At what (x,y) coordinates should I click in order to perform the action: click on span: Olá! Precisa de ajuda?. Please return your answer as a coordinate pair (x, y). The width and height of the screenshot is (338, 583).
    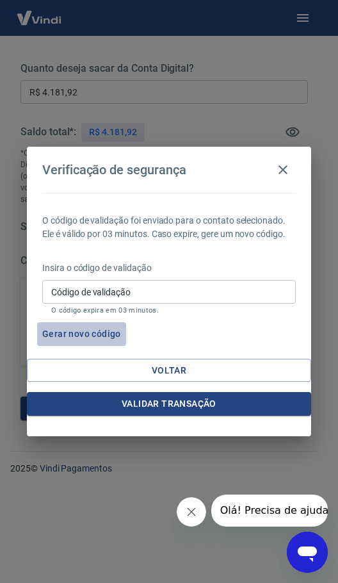
    Looking at the image, I should click on (66, 15).